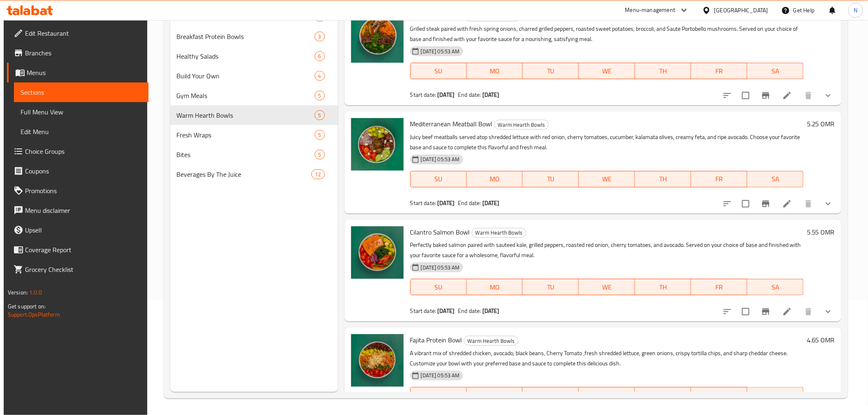  Describe the element at coordinates (254, 56) in the screenshot. I see `div: Healthy Salads6` at that location.